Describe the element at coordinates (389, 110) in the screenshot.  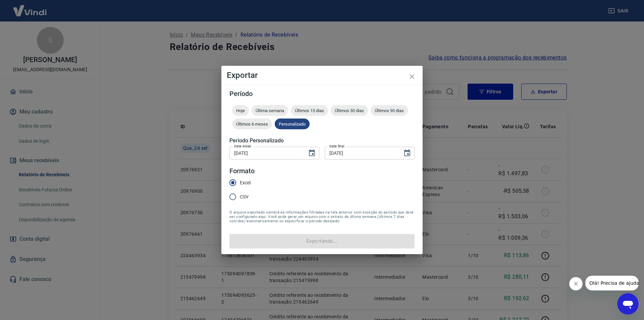
I see `div: Últimos 90 dias` at that location.